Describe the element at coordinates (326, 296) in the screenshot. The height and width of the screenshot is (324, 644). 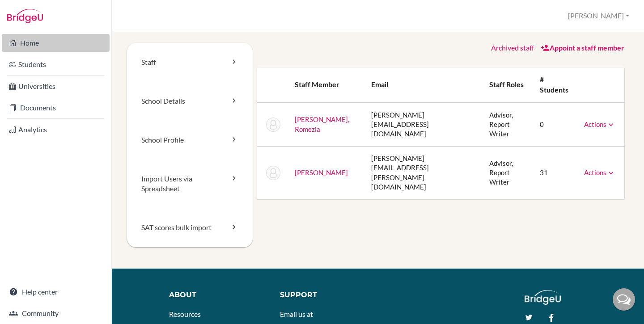
I see `div: Support` at that location.